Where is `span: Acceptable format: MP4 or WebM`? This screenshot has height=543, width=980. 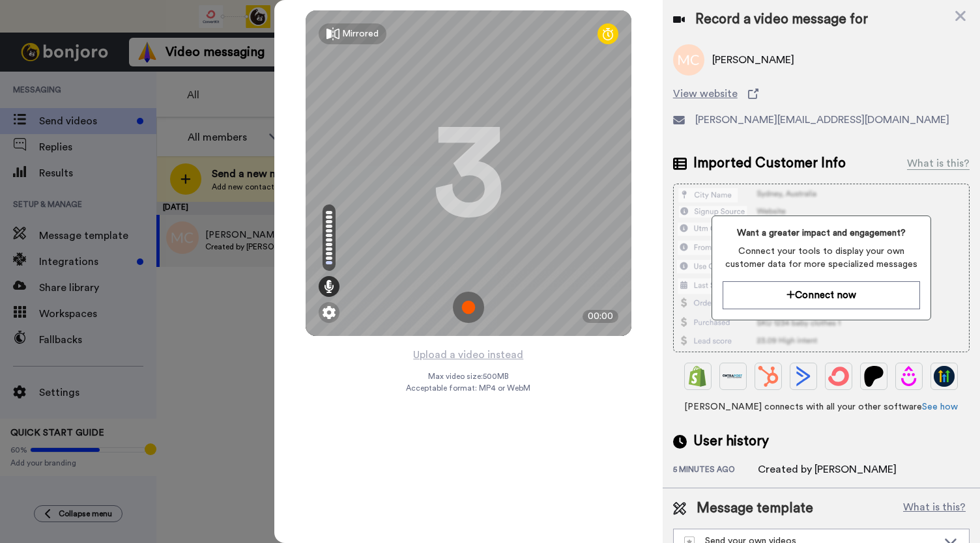 span: Acceptable format: MP4 or WebM is located at coordinates (467, 388).